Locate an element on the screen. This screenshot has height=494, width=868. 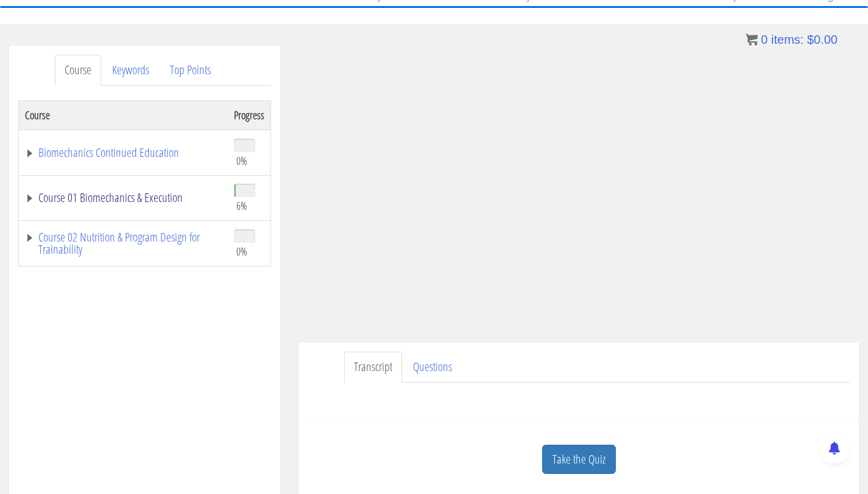
img: icon11.png is located at coordinates (752, 39).